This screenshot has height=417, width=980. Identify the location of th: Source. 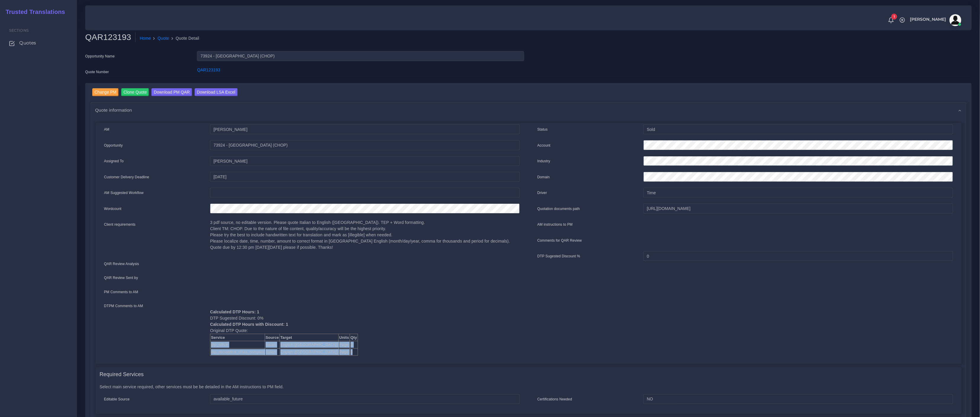
(272, 337).